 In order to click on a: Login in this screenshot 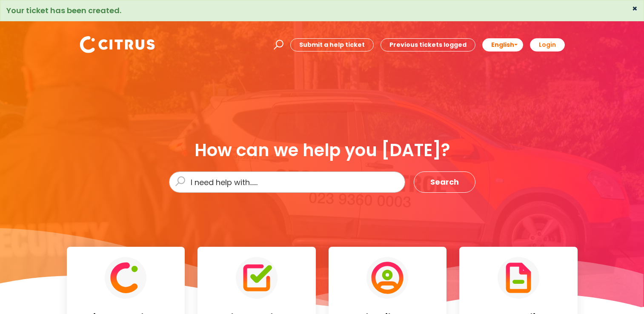, I will do `click(548, 44)`.